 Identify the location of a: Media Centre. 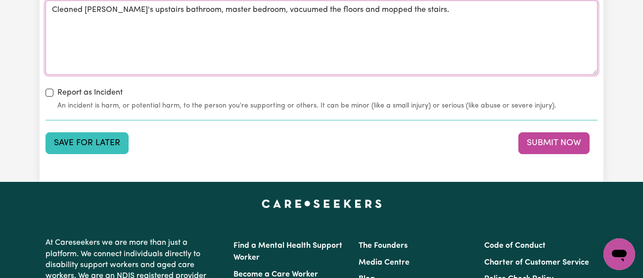
(384, 262).